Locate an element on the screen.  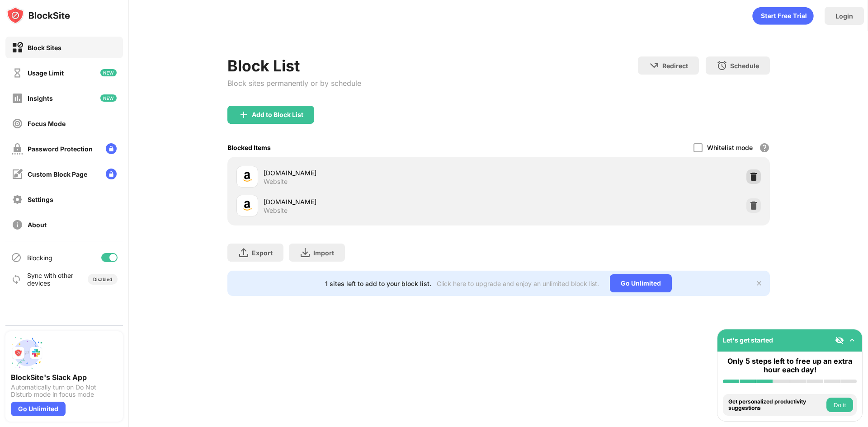
div: Click here to upgrade and enjoy an unlimited block list. is located at coordinates (517, 283).